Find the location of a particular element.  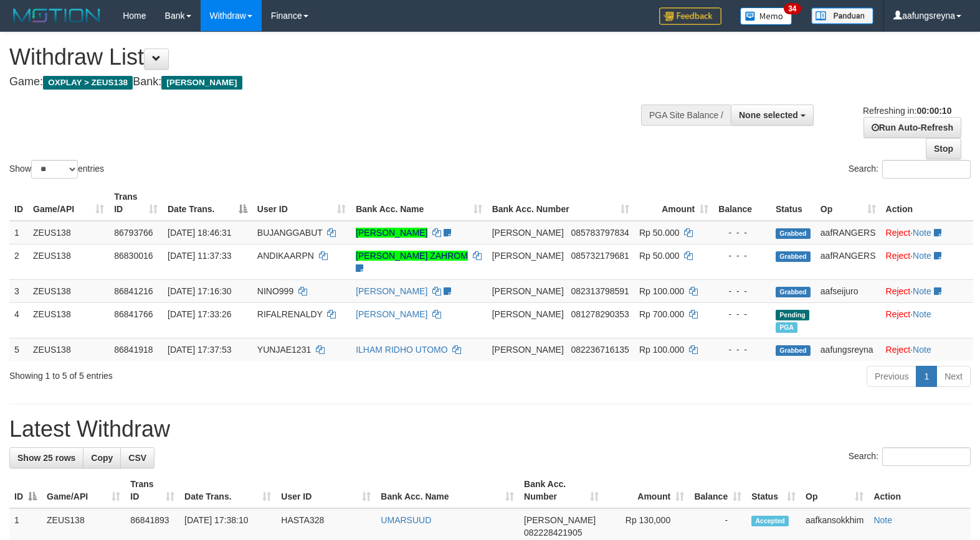

th: Date Trans.: activate to sort column ascending is located at coordinates (227, 491).